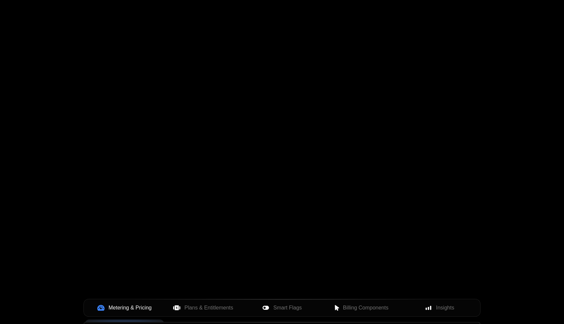  What do you see at coordinates (209, 308) in the screenshot?
I see `span: Plans & Entitlements` at bounding box center [209, 308].